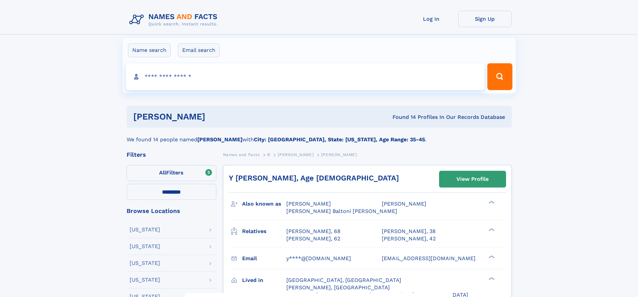 The image size is (638, 297). Describe the element at coordinates (432, 19) in the screenshot. I see `a: Log In` at that location.